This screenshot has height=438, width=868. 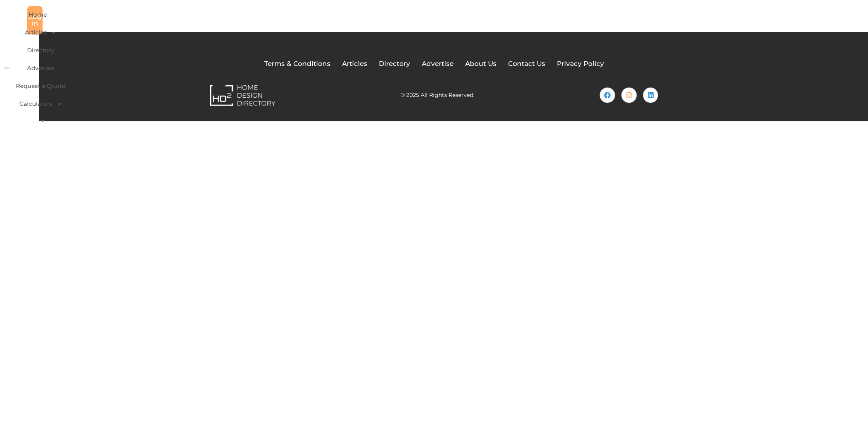 I want to click on h2: © 2025 All Rights Reserved., so click(x=438, y=95).